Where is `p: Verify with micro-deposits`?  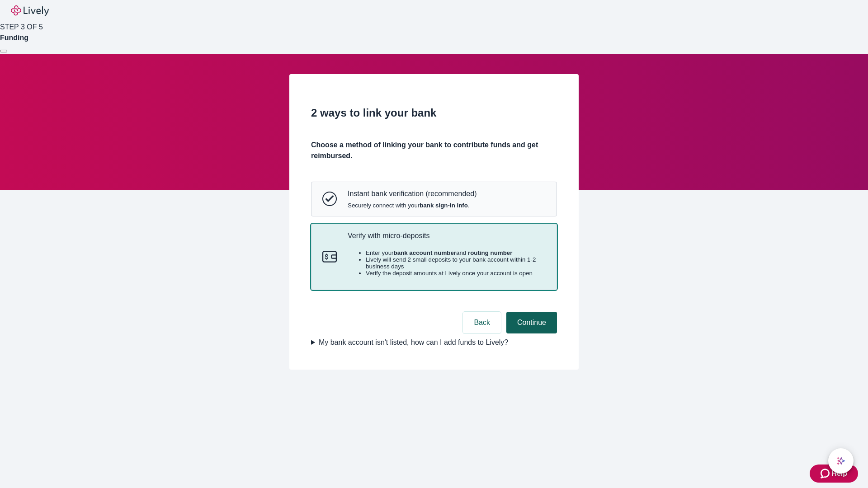 p: Verify with micro-deposits is located at coordinates (446, 235).